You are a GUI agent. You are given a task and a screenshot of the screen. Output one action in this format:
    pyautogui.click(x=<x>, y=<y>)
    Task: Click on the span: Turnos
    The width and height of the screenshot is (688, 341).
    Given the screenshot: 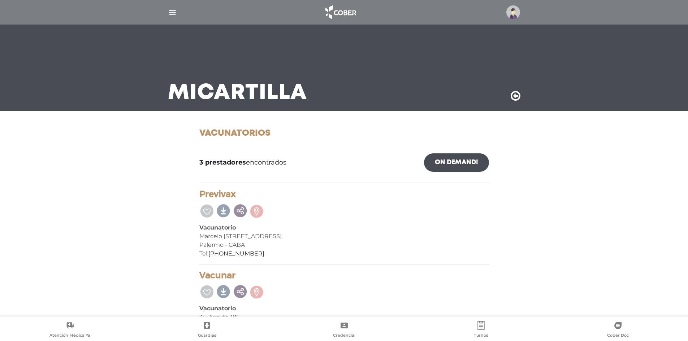 What is the action you would take?
    pyautogui.click(x=481, y=336)
    